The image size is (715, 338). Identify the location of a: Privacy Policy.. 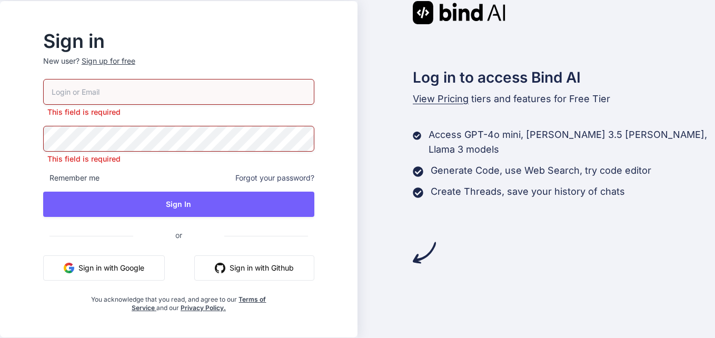
(203, 307).